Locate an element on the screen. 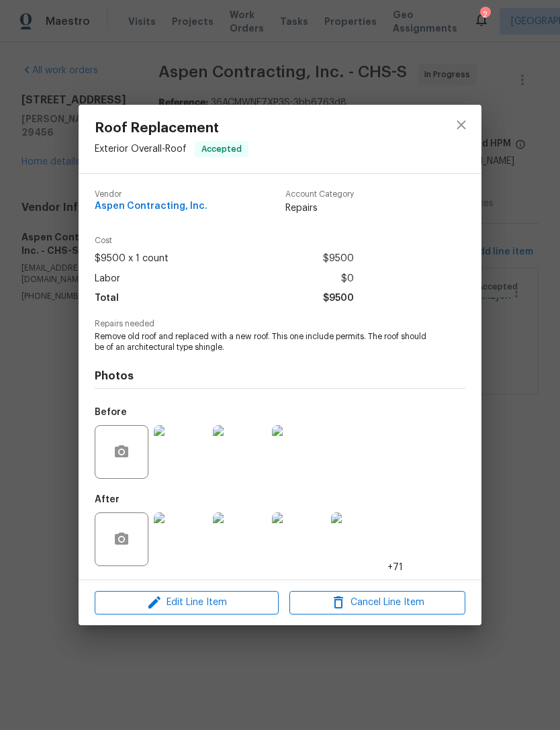 This screenshot has width=560, height=730. span: Account Category is located at coordinates (320, 194).